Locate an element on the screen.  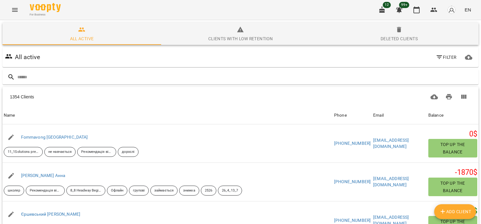
p: Офлайн is located at coordinates (117, 191).